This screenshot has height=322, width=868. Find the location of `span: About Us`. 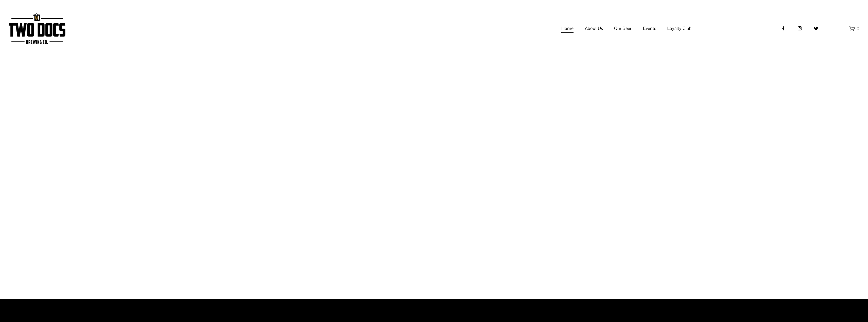

span: About Us is located at coordinates (594, 29).